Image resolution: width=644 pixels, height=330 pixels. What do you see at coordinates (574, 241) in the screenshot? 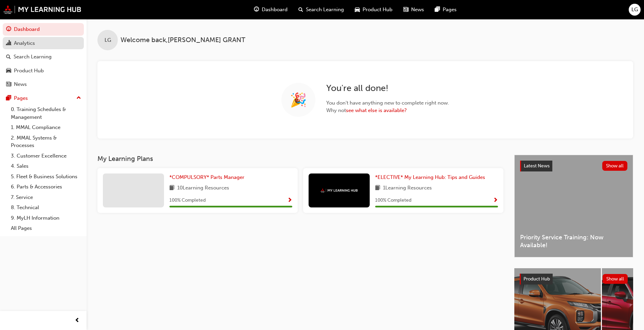
I see `span: Priority Service Training: Now Available!` at bounding box center [574, 241].